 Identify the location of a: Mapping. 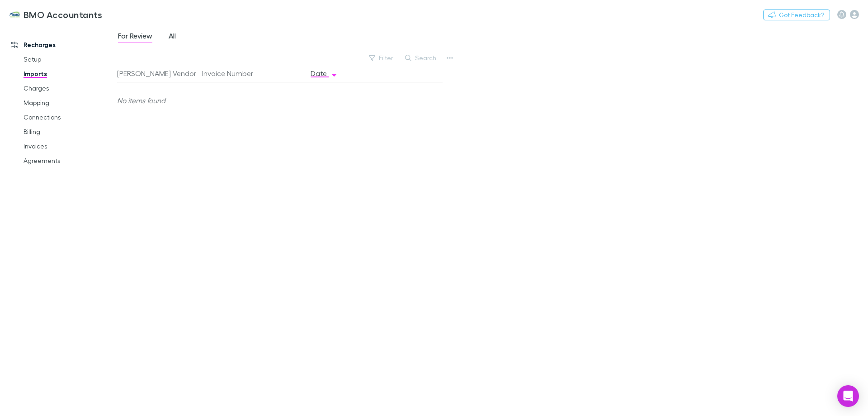
(68, 103).